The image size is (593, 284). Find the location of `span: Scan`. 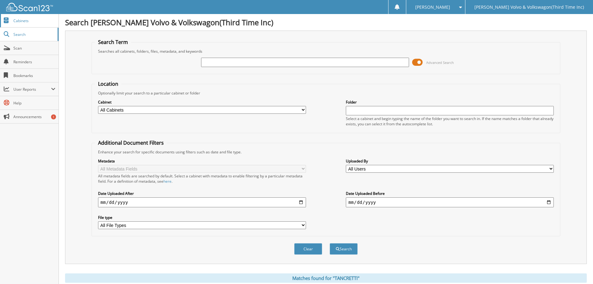

span: Scan is located at coordinates (34, 48).